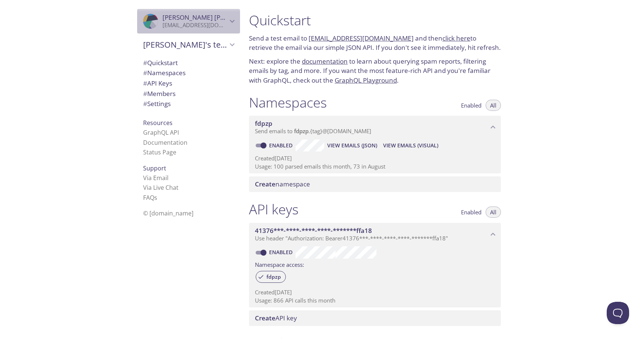 This screenshot has width=644, height=339. Describe the element at coordinates (375, 184) in the screenshot. I see `div: Create namespace` at that location.